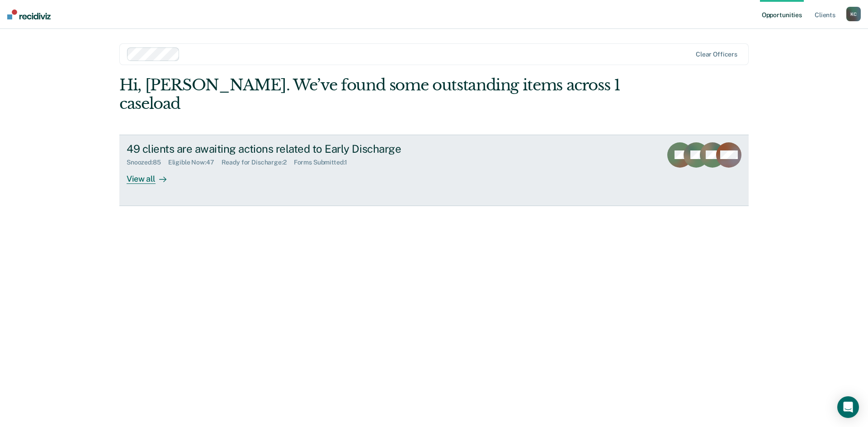  I want to click on img: Recidiviz, so click(29, 14).